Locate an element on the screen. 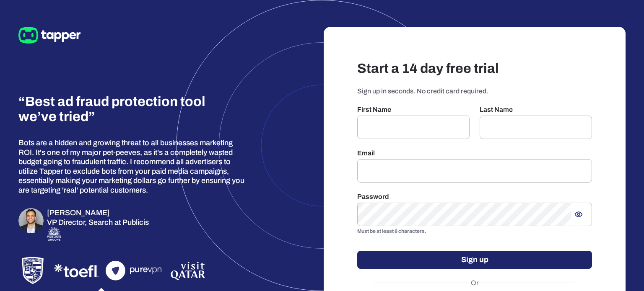 The width and height of the screenshot is (644, 291). p: Sign up in seconds. No credit card required. is located at coordinates (475, 91).